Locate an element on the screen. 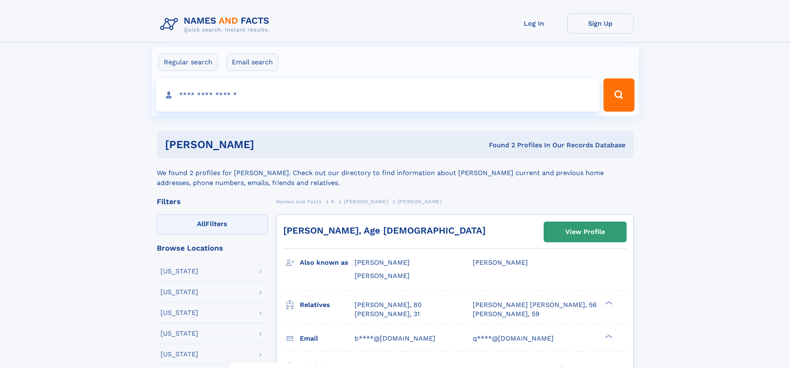 This screenshot has height=368, width=790. a: K is located at coordinates (333, 201).